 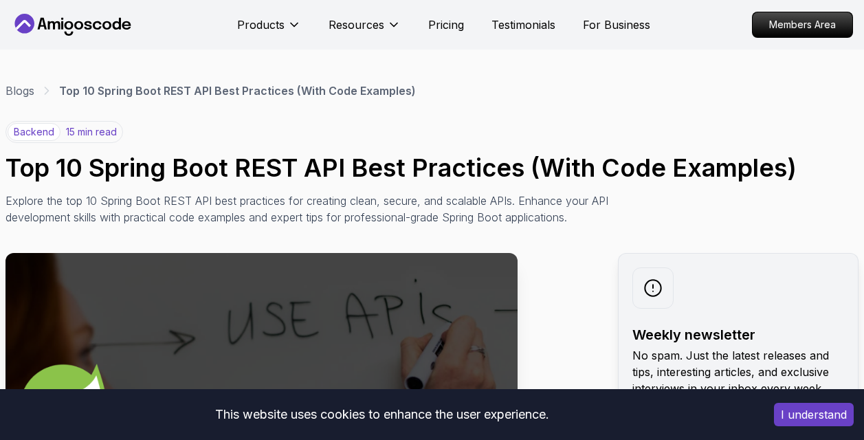 I want to click on p: Members Area, so click(x=802, y=25).